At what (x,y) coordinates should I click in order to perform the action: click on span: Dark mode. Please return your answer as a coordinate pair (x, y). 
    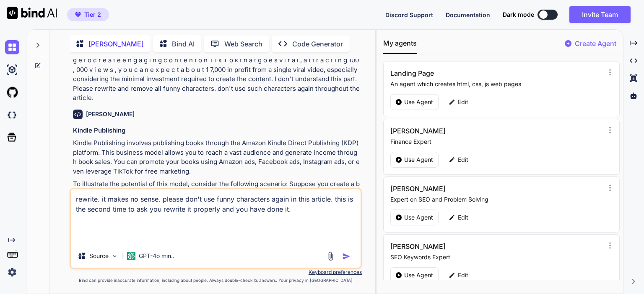
    Looking at the image, I should click on (518, 15).